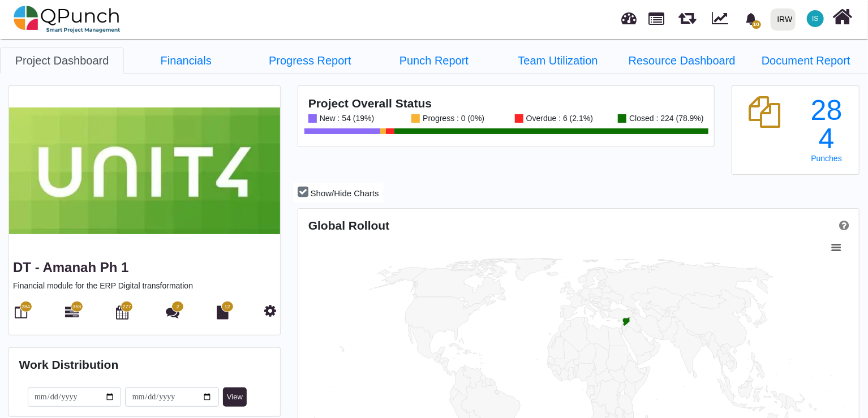  Describe the element at coordinates (629, 15) in the screenshot. I see `span: Dashboard` at that location.